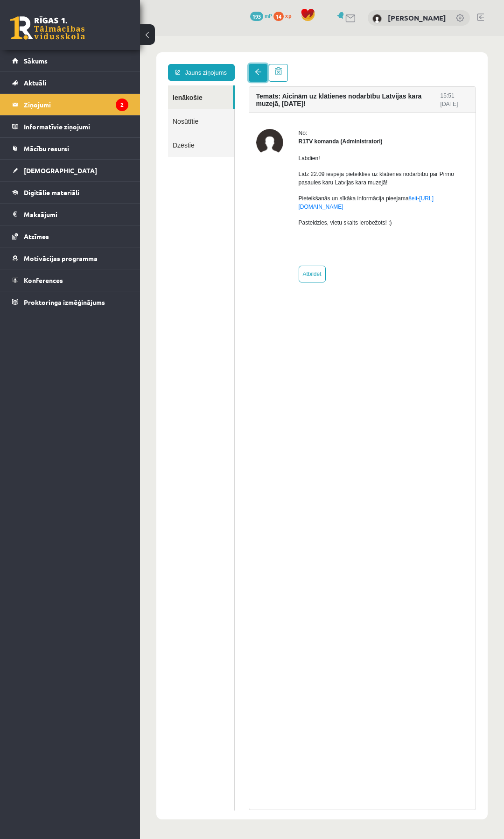 The image size is (504, 839). What do you see at coordinates (76, 215) in the screenshot?
I see `legend: Maksājumi` at bounding box center [76, 215].